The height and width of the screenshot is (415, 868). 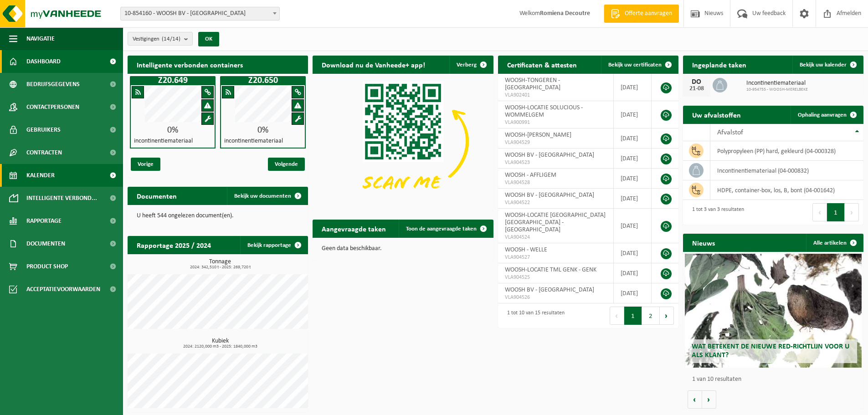 What do you see at coordinates (220, 264) in the screenshot?
I see `h3: Tonnage` at bounding box center [220, 264].